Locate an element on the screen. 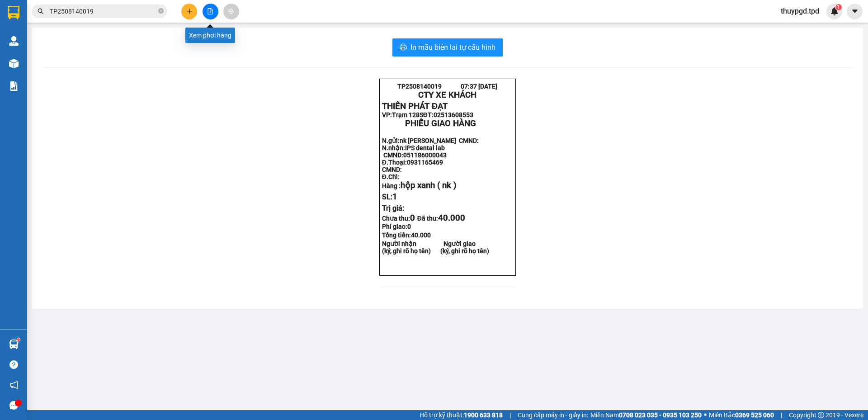 This screenshot has height=420, width=868. button: aim is located at coordinates (231, 11).